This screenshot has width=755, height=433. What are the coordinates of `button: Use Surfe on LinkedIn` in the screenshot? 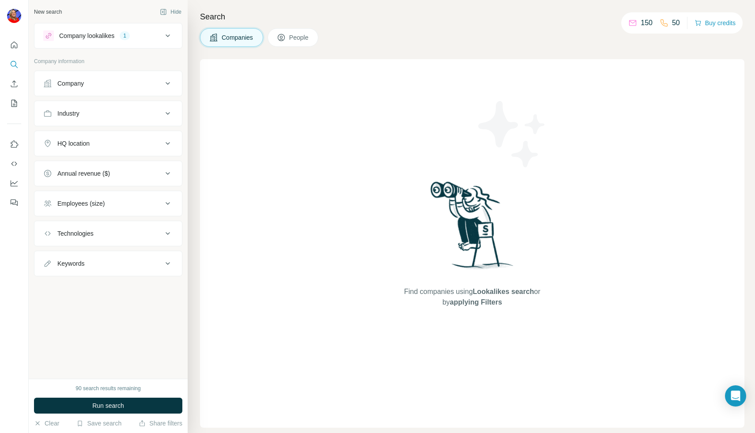 It's located at (14, 144).